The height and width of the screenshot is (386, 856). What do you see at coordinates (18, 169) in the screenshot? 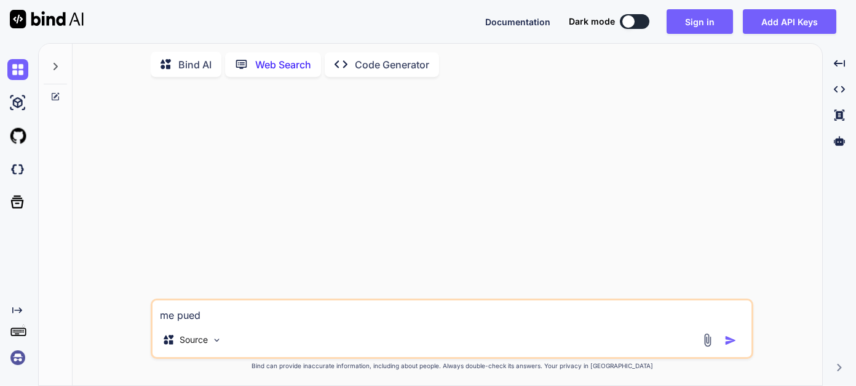
I see `img: darkCloudIdeIcon` at bounding box center [18, 169].